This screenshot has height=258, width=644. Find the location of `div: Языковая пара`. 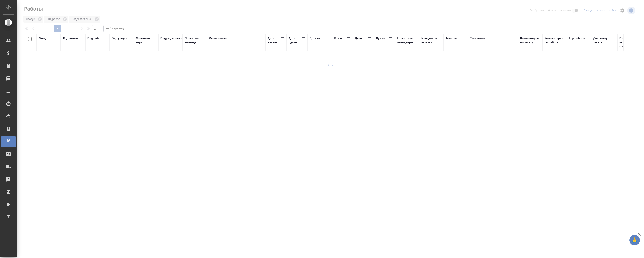

div: Языковая пара is located at coordinates (146, 40).